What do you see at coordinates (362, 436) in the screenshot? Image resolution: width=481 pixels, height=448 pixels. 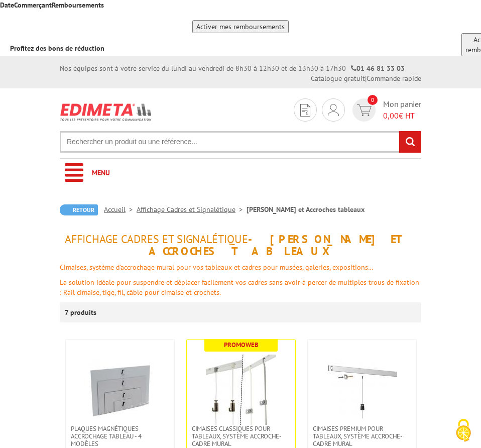 I see `span: Cimaises PREMIUM pour tableaux, système accroche-cadre mural` at bounding box center [362, 436].